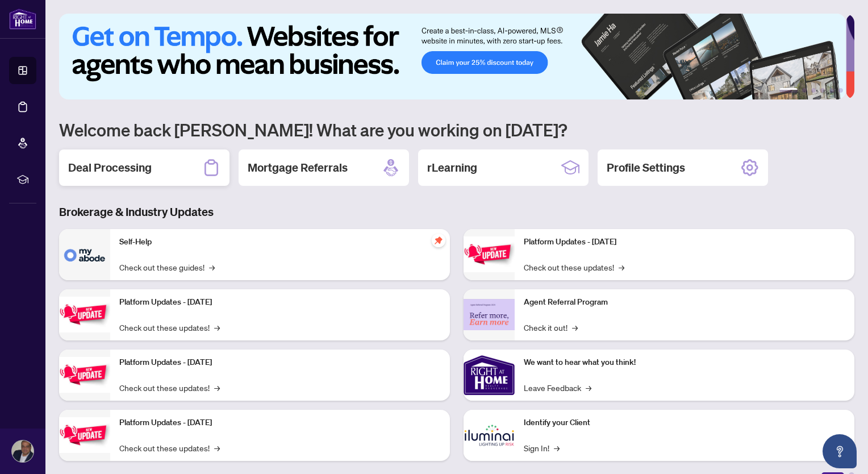 The image size is (868, 474). What do you see at coordinates (684, 362) in the screenshot?
I see `p: We want to hear what you think!` at bounding box center [684, 362].